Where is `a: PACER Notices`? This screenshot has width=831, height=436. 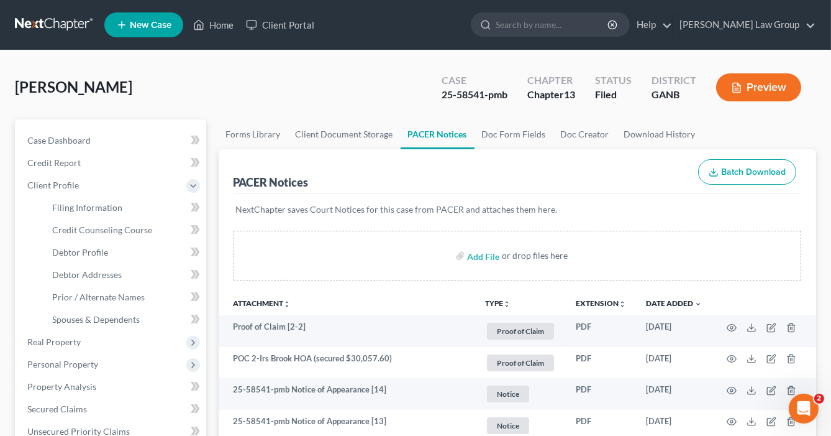 a: PACER Notices is located at coordinates (437, 134).